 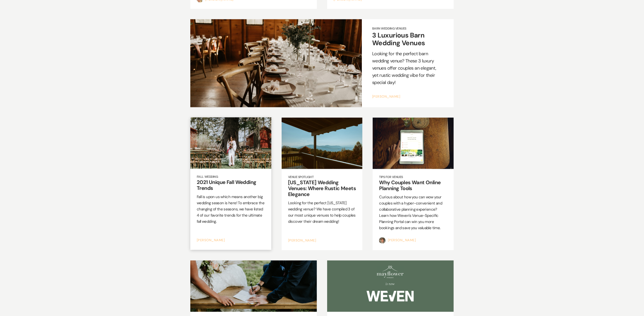 What do you see at coordinates (413, 186) in the screenshot?
I see `h2: Why Couples Want Online Planning Tools` at bounding box center [413, 186].